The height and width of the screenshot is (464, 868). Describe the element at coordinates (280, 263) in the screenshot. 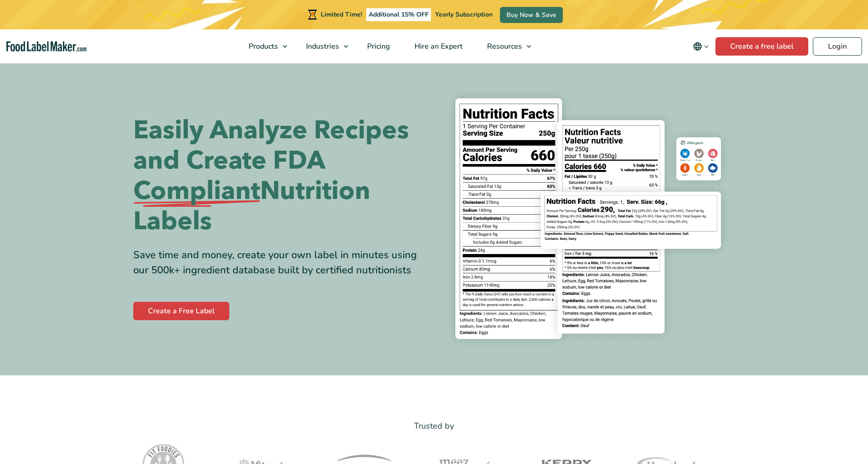

I see `div: Save time and money, create your own label in minutes using our 500k+ ingredient database built b...` at that location.